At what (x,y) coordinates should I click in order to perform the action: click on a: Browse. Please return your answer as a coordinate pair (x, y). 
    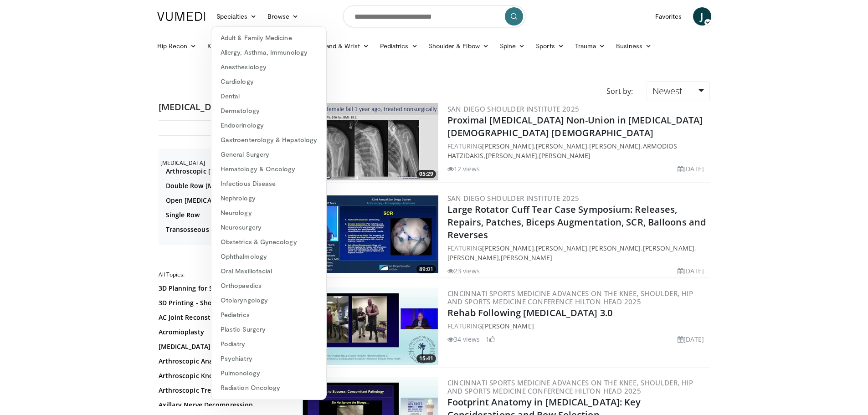
    Looking at the image, I should click on (283, 16).